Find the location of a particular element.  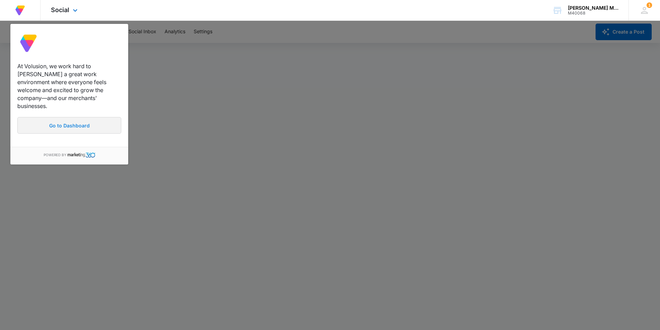

a: Go to Dashboard is located at coordinates (69, 125).